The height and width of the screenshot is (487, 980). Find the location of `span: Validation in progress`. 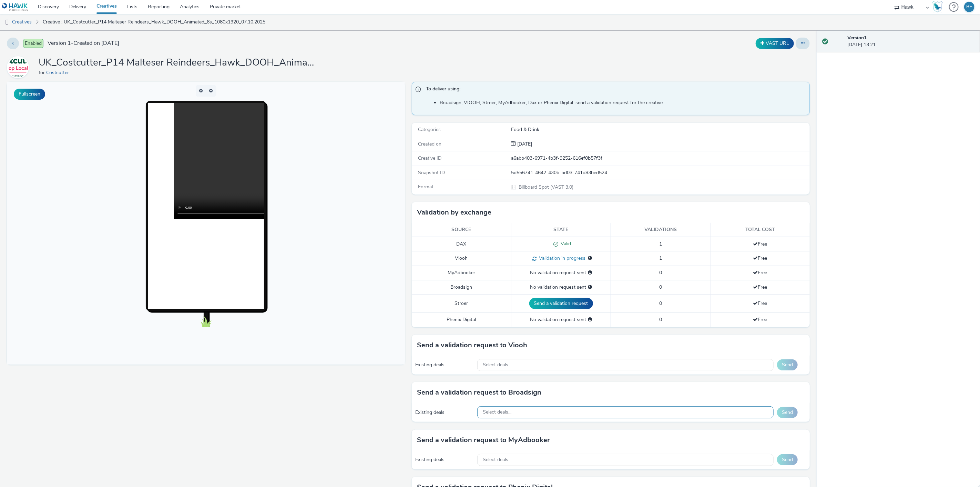

span: Validation in progress is located at coordinates (561, 257).